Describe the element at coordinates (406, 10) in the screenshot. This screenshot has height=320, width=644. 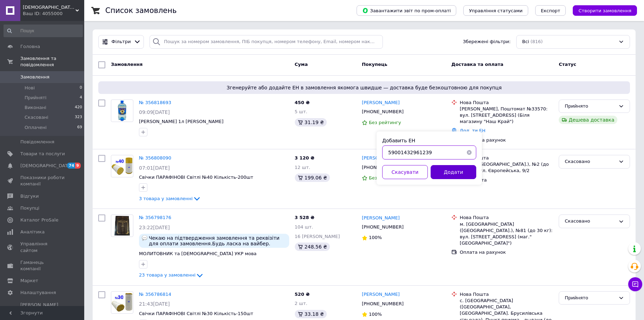
I see `span: Завантажити звіт по пром-оплаті` at that location.